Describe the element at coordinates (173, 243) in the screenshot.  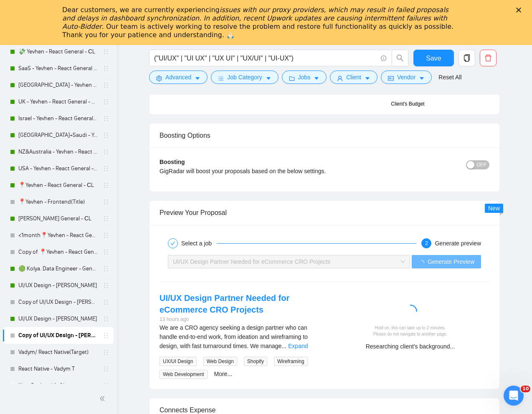
I see `span: check` at that location.